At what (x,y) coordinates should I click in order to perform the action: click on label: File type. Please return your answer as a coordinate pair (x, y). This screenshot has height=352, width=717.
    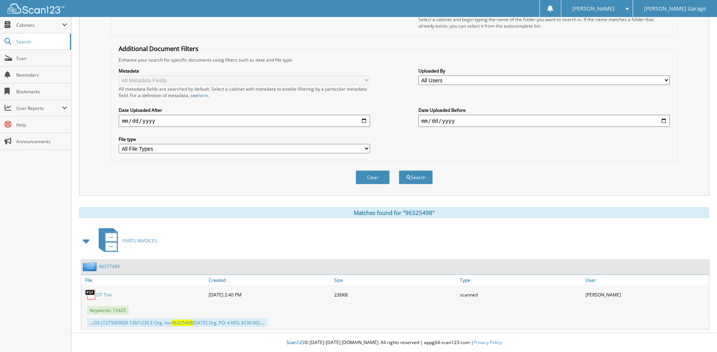
    Looking at the image, I should click on (244, 139).